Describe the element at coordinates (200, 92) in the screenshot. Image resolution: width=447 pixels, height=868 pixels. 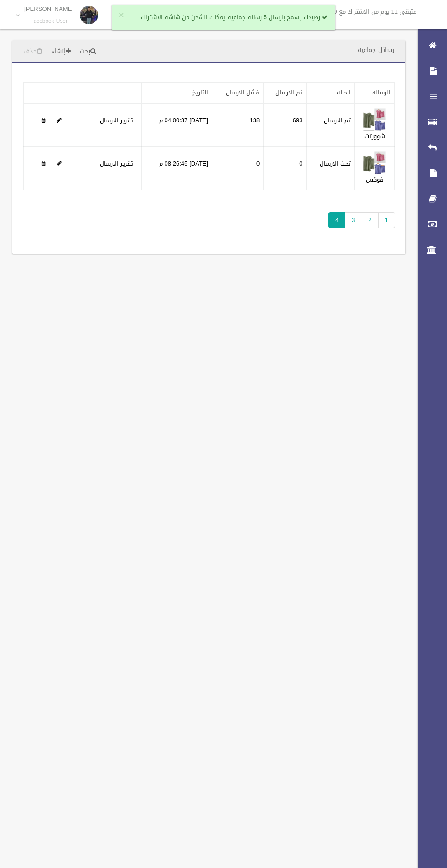
I see `a: التاريخ` at that location.